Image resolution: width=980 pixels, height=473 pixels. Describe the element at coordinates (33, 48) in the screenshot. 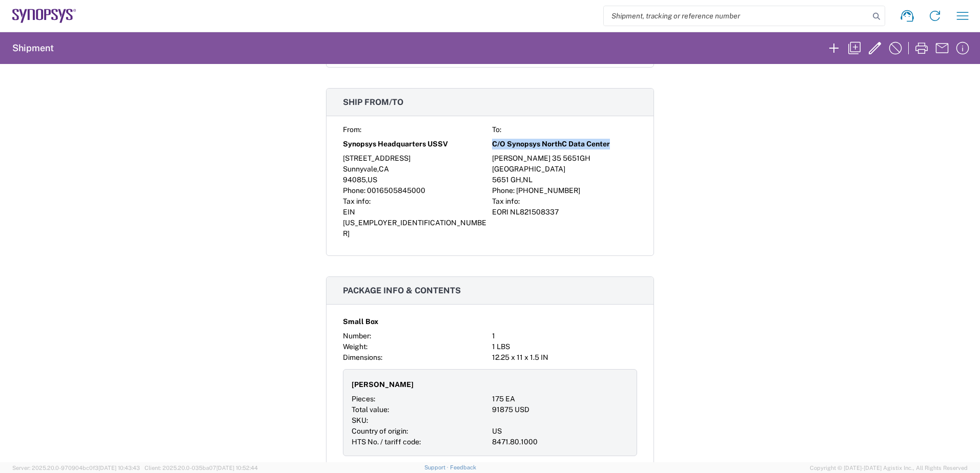

I see `h2: Shipment` at that location.